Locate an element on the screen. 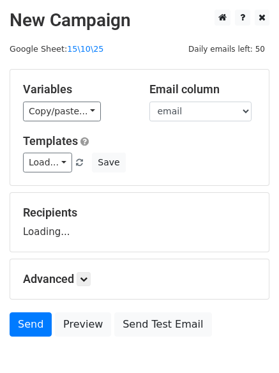 Image resolution: width=279 pixels, height=373 pixels. a: Load... is located at coordinates (47, 162).